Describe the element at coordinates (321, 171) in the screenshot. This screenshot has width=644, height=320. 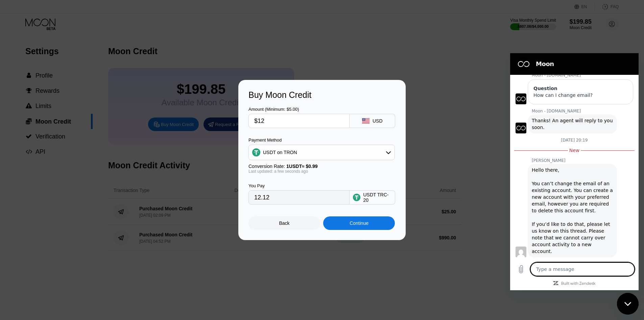
I see `div: Last updated: a few seconds ago` at that location.